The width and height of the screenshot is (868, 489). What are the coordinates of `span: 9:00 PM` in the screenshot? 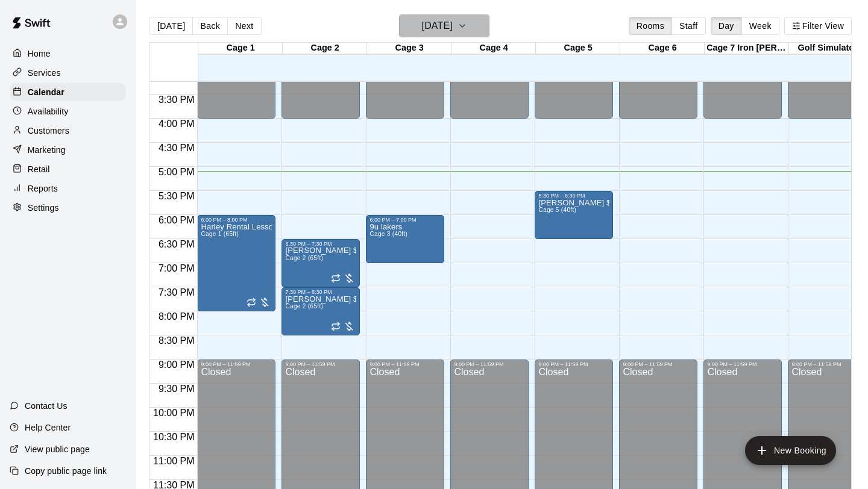 It's located at (177, 364).